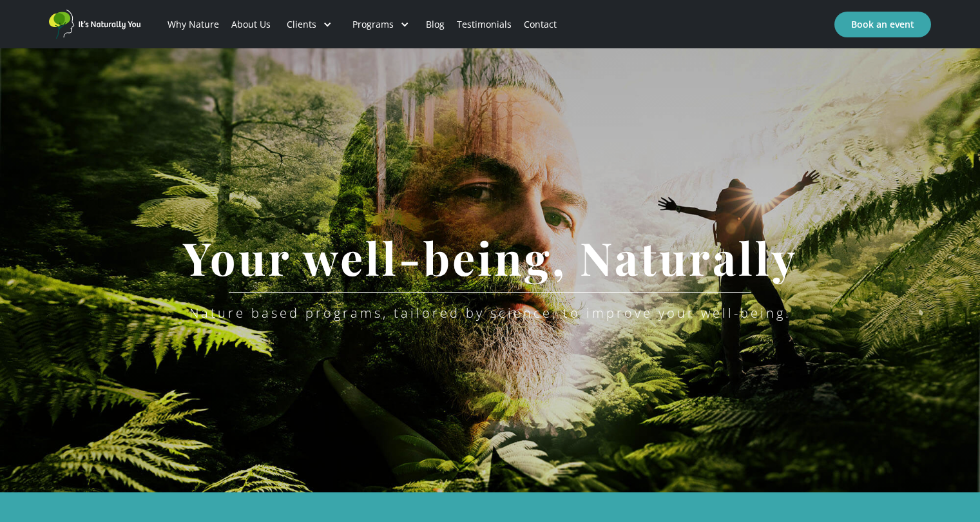 The image size is (980, 522). What do you see at coordinates (540, 25) in the screenshot?
I see `a: Contact` at bounding box center [540, 25].